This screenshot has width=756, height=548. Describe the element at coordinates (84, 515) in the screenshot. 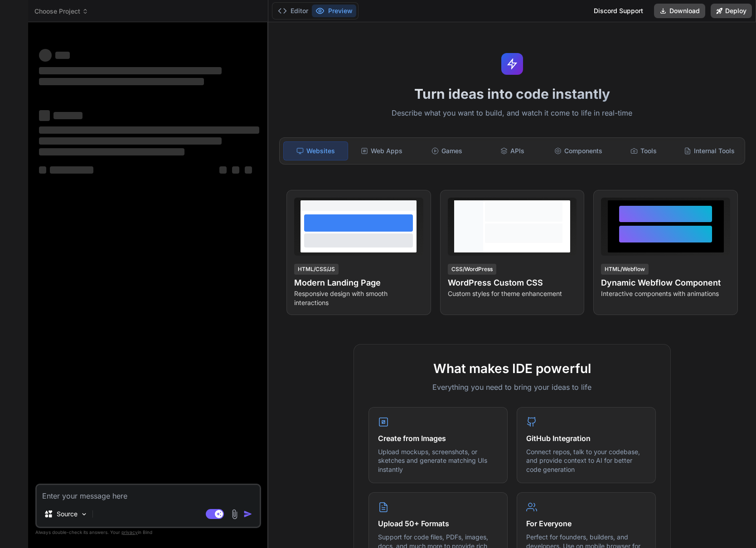

I see `img: Pick Models` at that location.